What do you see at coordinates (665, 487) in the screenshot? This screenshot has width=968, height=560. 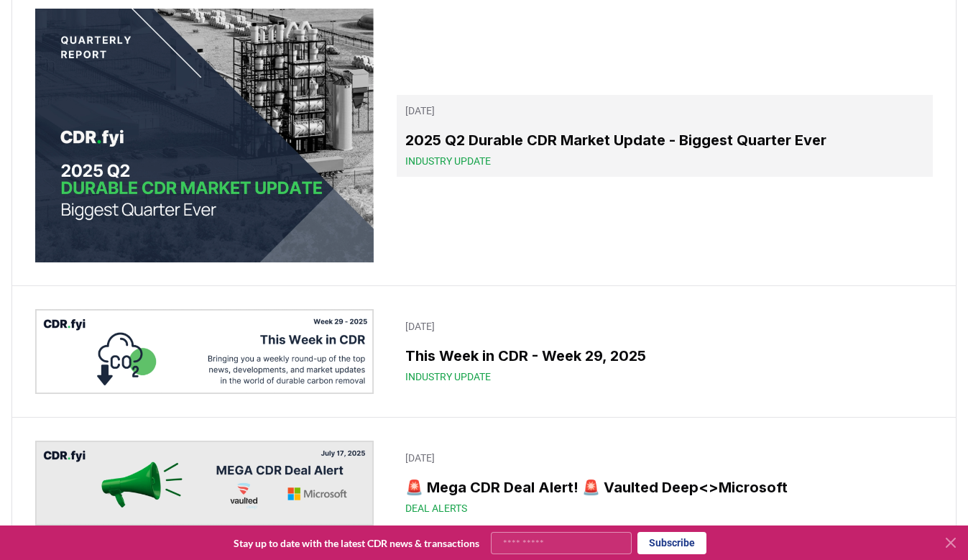 I see `h3: 🚨 Mega CDR Deal Alert! 🚨 Vaulted Deep<>Microsoft` at bounding box center [665, 487].